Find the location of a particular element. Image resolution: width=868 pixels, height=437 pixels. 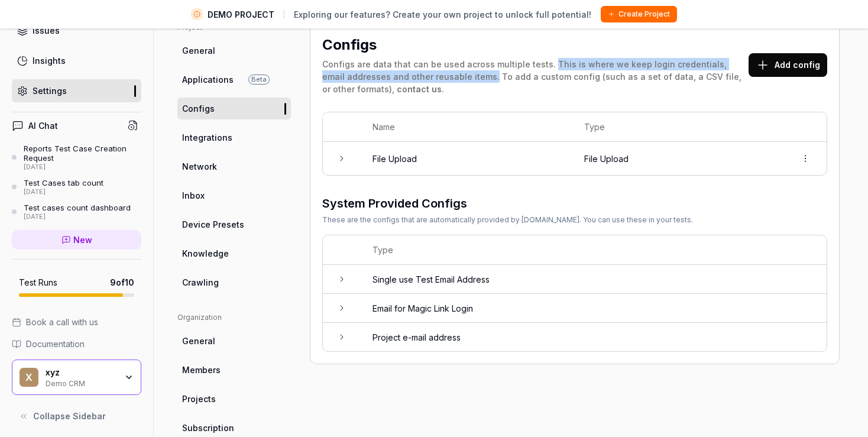

h3: System Provided Configs is located at coordinates (507, 203).